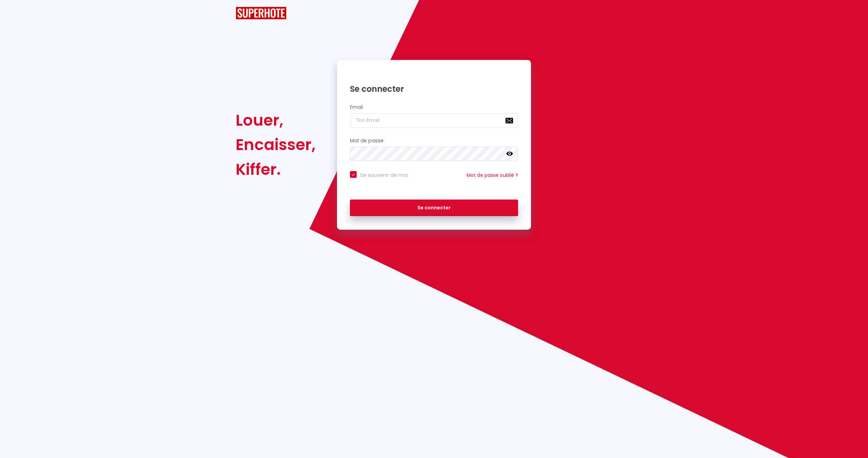 The image size is (868, 458). Describe the element at coordinates (275, 170) in the screenshot. I see `div: Kiffer.` at that location.